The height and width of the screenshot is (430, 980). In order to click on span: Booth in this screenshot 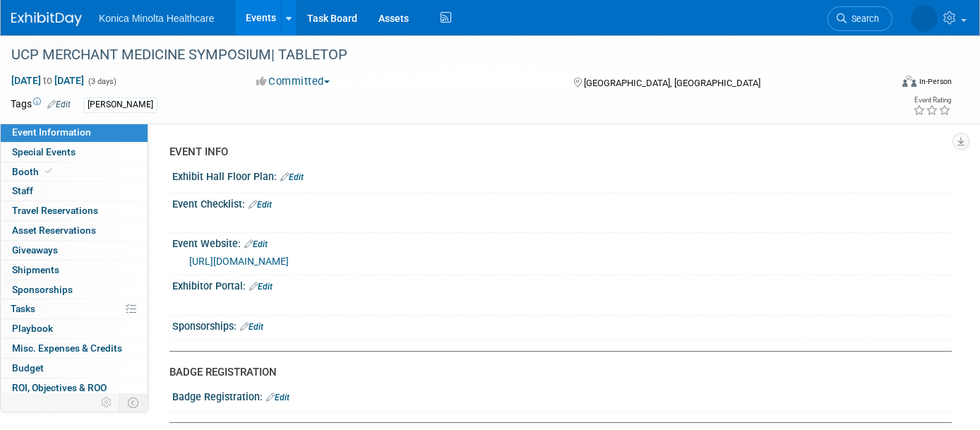, I will do `click(33, 172)`.